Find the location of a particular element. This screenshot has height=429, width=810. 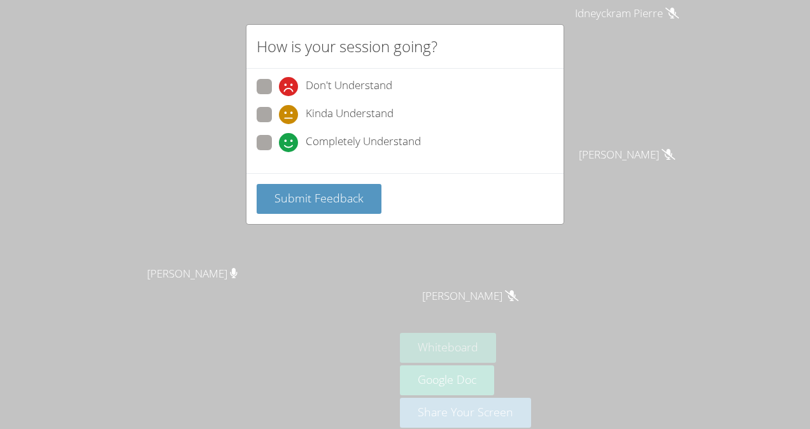

span: Kinda Understand is located at coordinates (350, 115).